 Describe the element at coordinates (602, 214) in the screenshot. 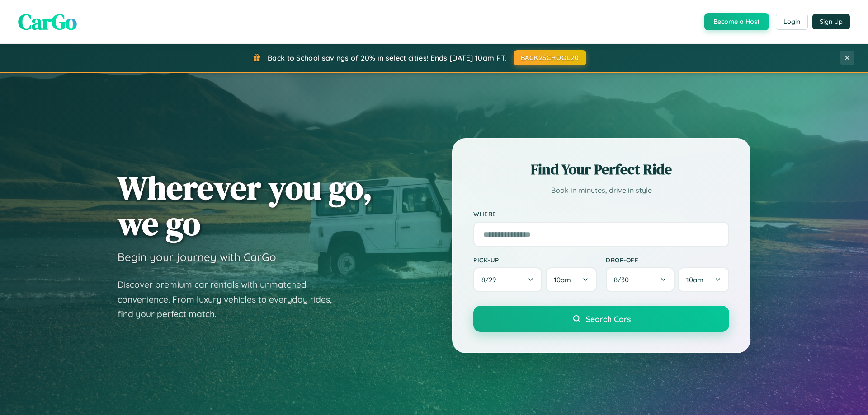

I see `label: Where` at that location.